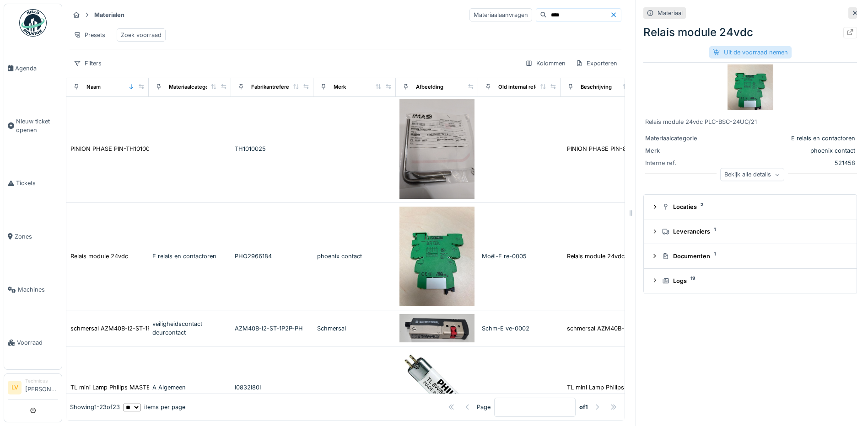 This screenshot has height=426, width=868. I want to click on span: Zones, so click(36, 237).